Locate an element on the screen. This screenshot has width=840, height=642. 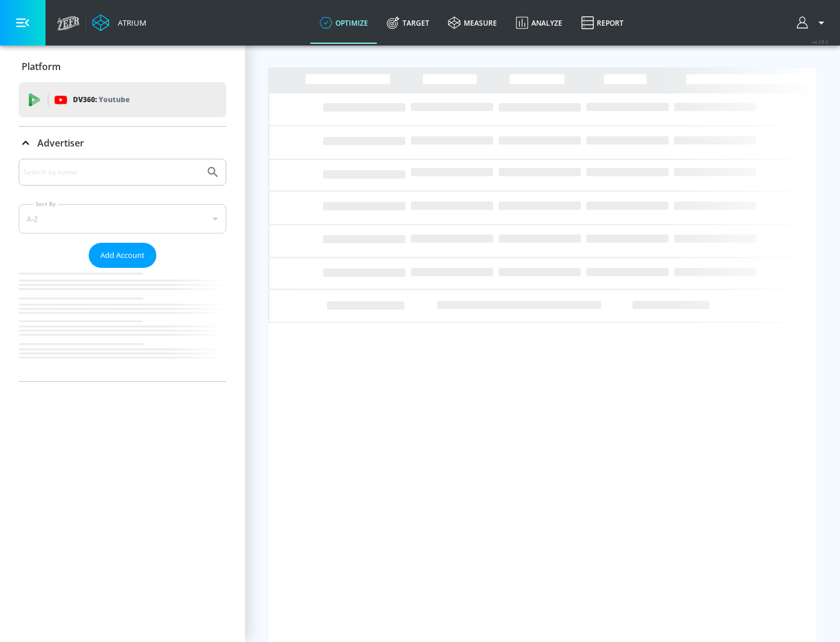
a: optimize is located at coordinates (343, 23).